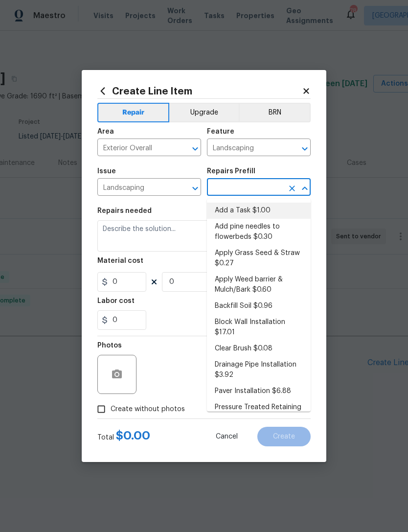 This screenshot has width=408, height=532. I want to click on h2: Create Line Item, so click(199, 91).